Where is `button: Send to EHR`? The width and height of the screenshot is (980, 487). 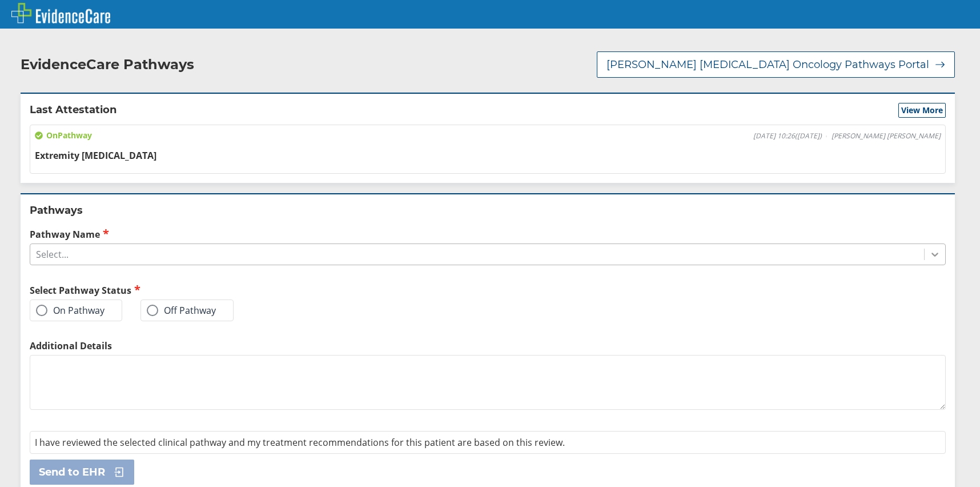
button: Send to EHR is located at coordinates (81, 472).